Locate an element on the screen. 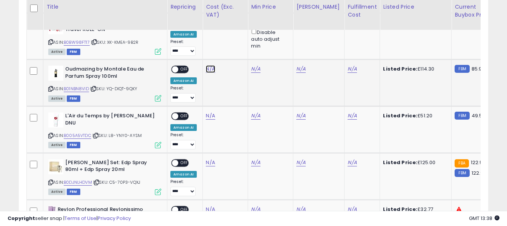 The image size is (507, 226). a: B01NBN8VID is located at coordinates (76, 89).